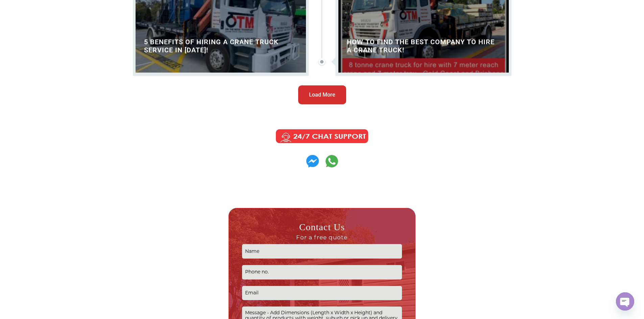 The width and height of the screenshot is (644, 319). I want to click on input: Phone no., so click(322, 272).